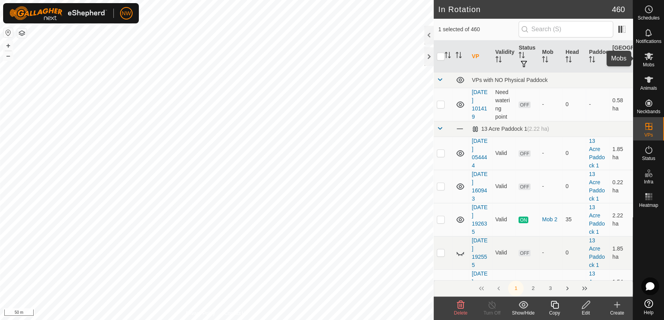 This screenshot has height=320, width=664. Describe the element at coordinates (567, 289) in the screenshot. I see `button: Next Page` at that location.